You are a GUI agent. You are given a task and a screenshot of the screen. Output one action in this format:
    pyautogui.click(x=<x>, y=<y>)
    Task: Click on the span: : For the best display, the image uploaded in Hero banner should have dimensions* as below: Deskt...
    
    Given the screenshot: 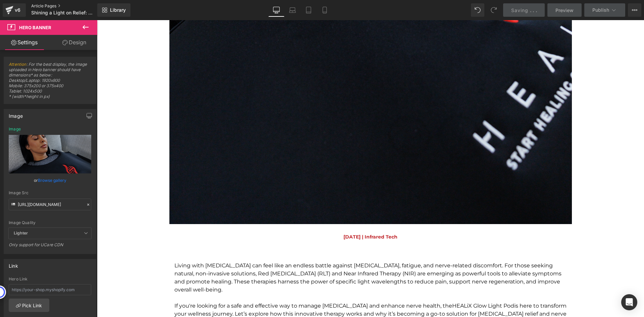 What is the action you would take?
    pyautogui.click(x=50, y=83)
    